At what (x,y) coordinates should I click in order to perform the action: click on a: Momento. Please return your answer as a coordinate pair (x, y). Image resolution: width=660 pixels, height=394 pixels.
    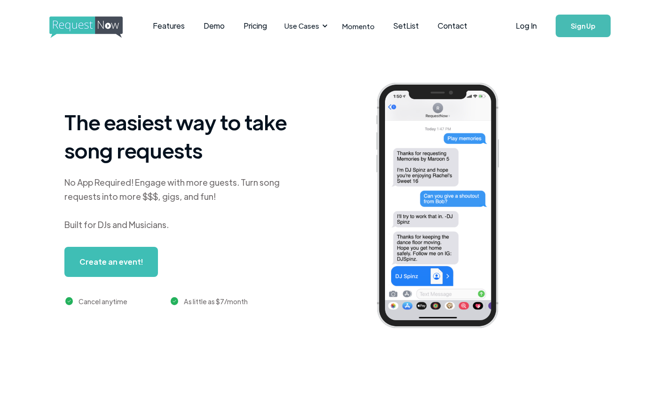
    Looking at the image, I should click on (358, 26).